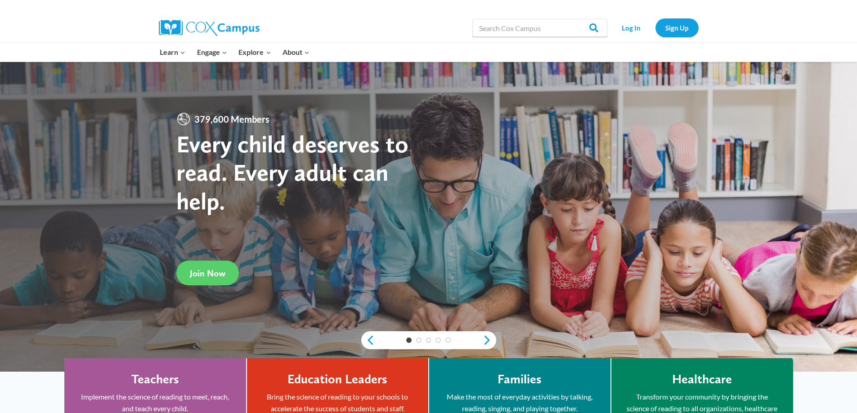 Image resolution: width=857 pixels, height=413 pixels. I want to click on span: Join Now, so click(207, 273).